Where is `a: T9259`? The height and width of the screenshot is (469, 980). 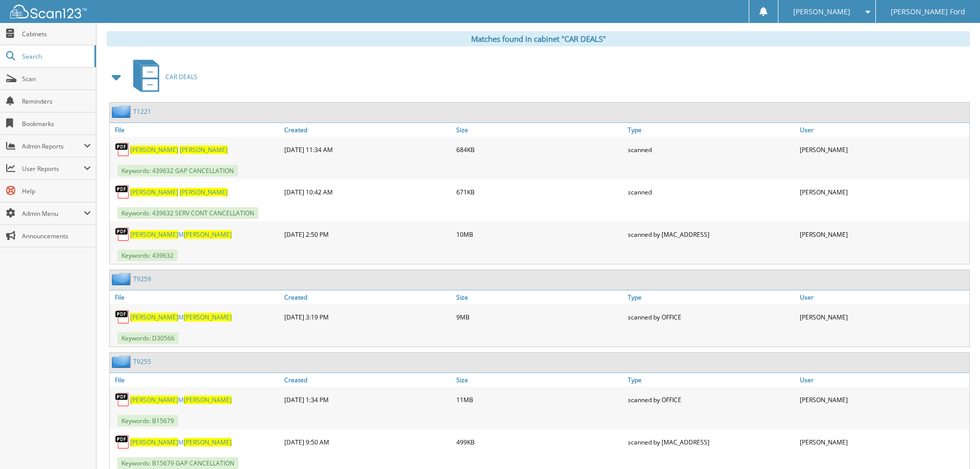 a: T9259 is located at coordinates (142, 278).